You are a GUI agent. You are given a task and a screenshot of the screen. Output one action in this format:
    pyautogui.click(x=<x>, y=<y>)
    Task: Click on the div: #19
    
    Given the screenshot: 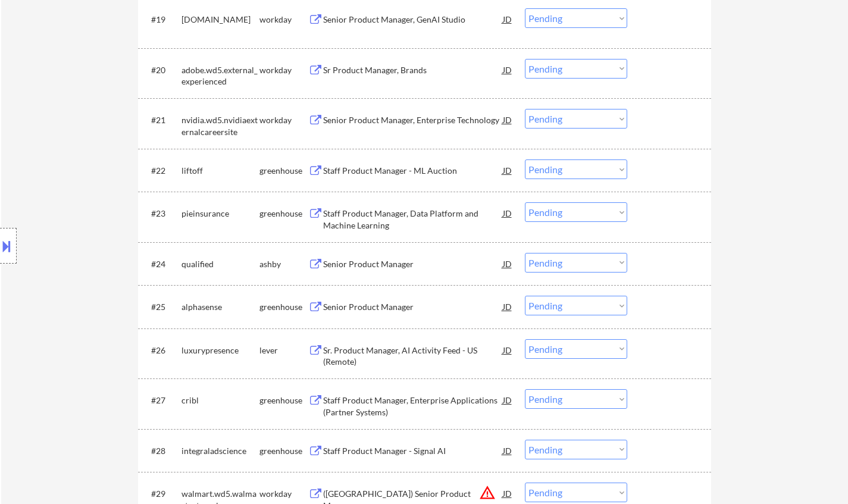 What is the action you would take?
    pyautogui.click(x=162, y=20)
    